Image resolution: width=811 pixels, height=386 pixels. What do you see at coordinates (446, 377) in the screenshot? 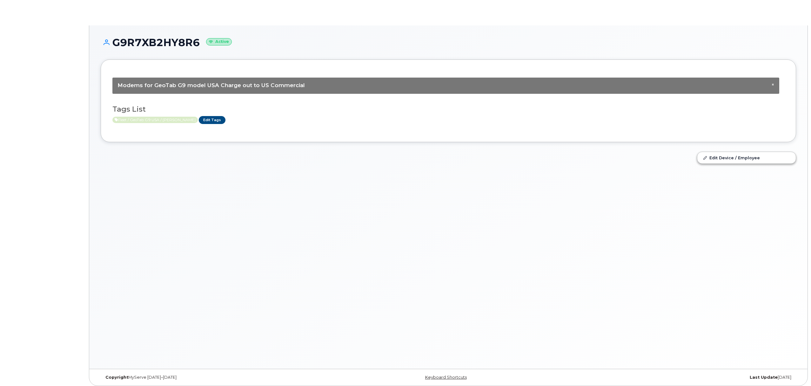
I see `a: Keyboard Shortcuts` at bounding box center [446, 377].